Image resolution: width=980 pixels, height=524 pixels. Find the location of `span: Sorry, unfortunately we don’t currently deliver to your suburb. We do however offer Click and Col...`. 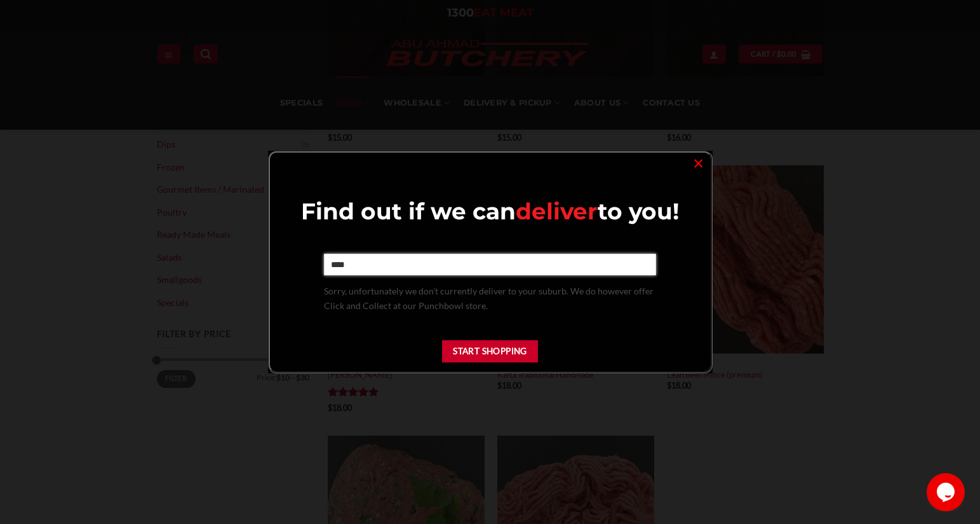

span: Sorry, unfortunately we don’t currently deliver to your suburb. We do however offer Click and Col... is located at coordinates (489, 298).